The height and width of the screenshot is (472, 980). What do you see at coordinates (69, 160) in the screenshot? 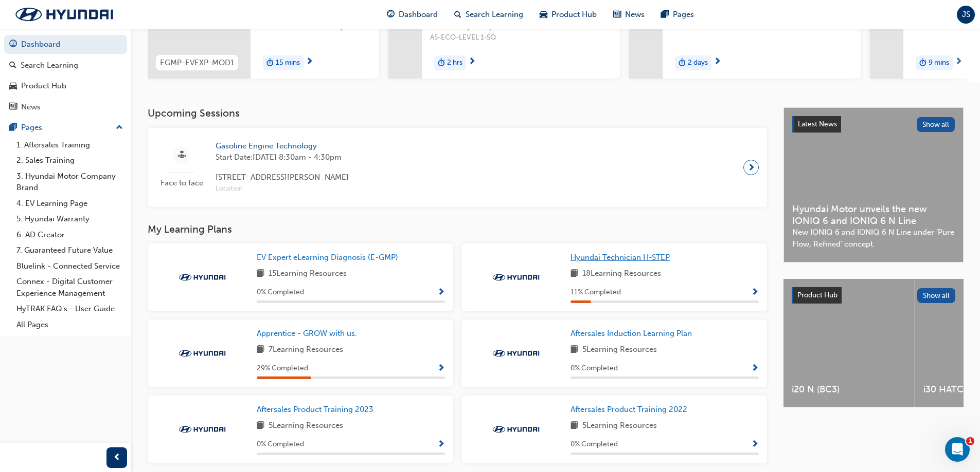
I see `a: 2. Sales Training` at bounding box center [69, 160].